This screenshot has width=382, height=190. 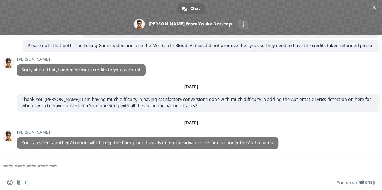 I want to click on a: We run onCrisp, so click(x=355, y=182).